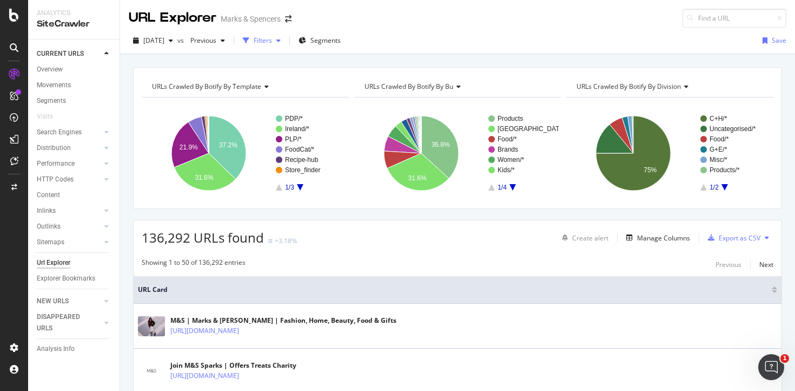 The height and width of the screenshot is (391, 795). Describe the element at coordinates (773, 41) in the screenshot. I see `button: Save` at that location.